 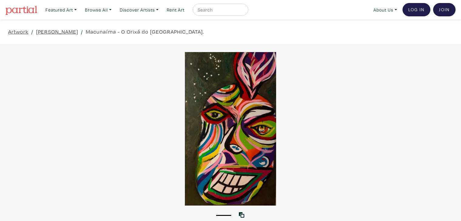 I want to click on a: Artwork, so click(x=18, y=32).